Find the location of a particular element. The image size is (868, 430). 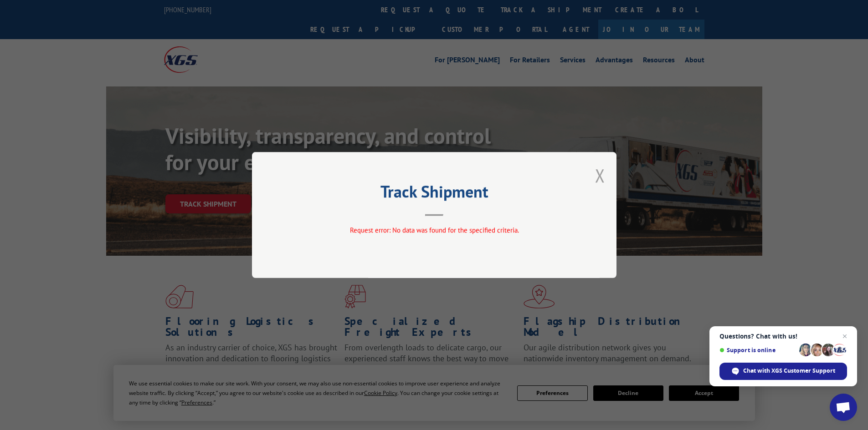

span: Chat with XGS Customer Support is located at coordinates (790, 371).